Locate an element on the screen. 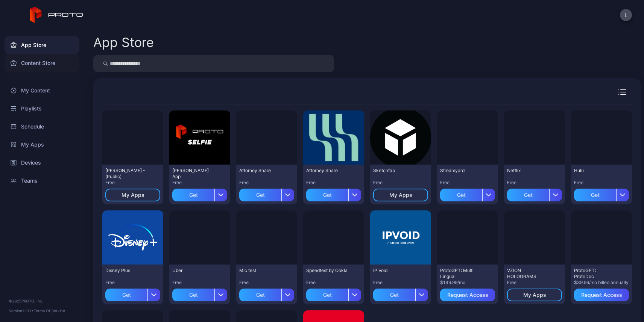 Image resolution: width=644 pixels, height=322 pixels. div: David N Persona - (Public) is located at coordinates (126, 173).